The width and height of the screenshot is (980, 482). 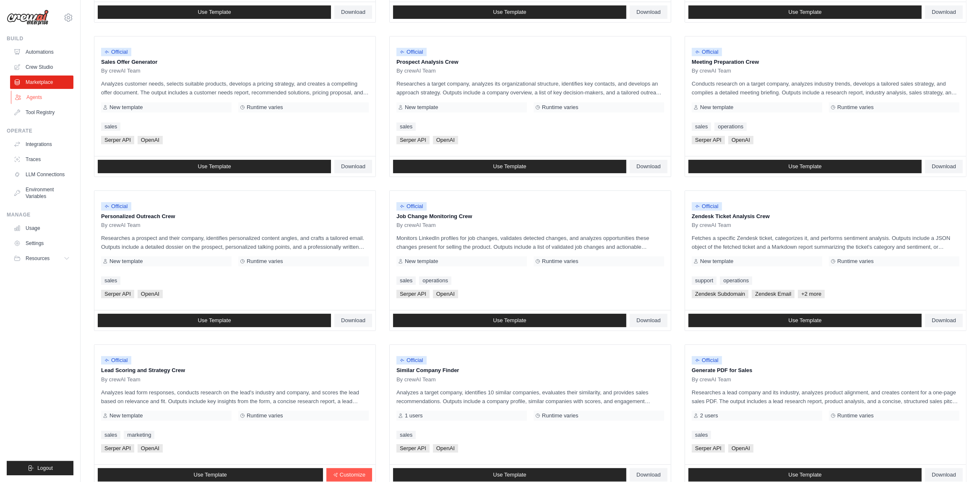 I want to click on p: Monitors LinkedIn profiles for job changes, validates detected changes, and analyzes opportunitie..., so click(x=530, y=243).